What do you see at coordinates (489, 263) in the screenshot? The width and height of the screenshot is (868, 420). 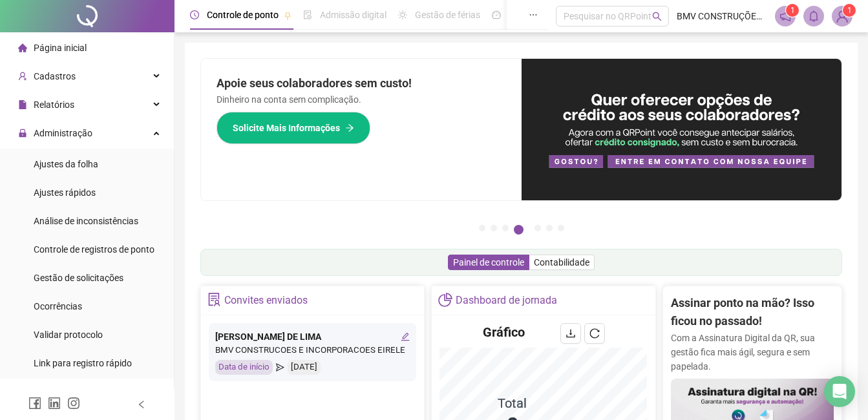 I see `span: Painel de controle` at bounding box center [489, 263].